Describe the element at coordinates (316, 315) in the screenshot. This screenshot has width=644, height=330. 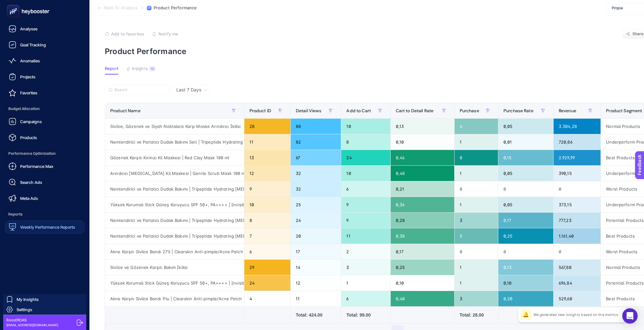
I see `div: Total: 424.00` at that location.